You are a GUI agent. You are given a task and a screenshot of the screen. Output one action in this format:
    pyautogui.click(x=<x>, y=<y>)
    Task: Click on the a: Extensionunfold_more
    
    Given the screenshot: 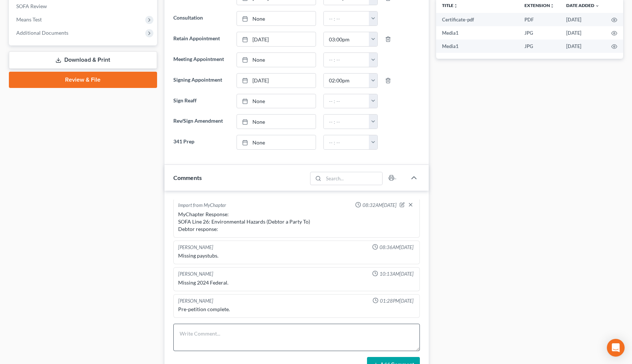 What is the action you would take?
    pyautogui.click(x=539, y=6)
    